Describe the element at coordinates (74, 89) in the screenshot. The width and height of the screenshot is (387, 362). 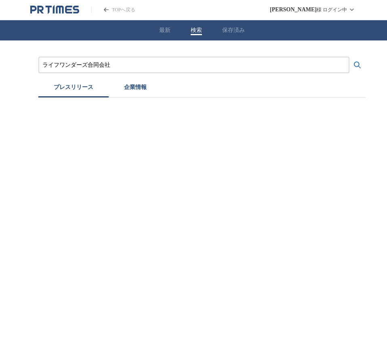
I see `button: プレスリリース` at that location.